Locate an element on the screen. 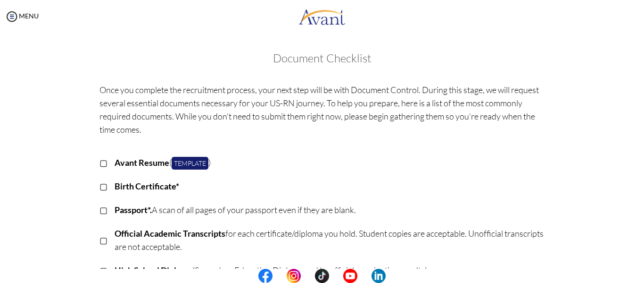 This screenshot has width=644, height=283. img: fb.png is located at coordinates (266, 276).